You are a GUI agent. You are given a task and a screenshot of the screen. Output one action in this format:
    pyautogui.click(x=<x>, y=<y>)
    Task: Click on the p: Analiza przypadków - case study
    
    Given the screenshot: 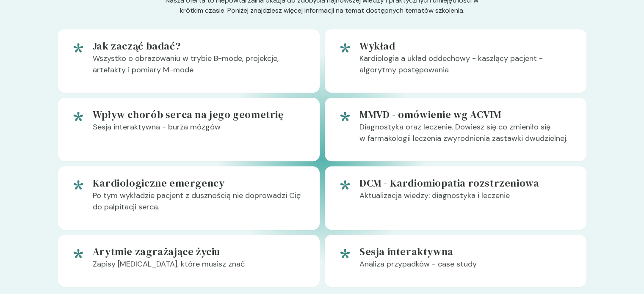 What is the action you would take?
    pyautogui.click(x=466, y=267)
    